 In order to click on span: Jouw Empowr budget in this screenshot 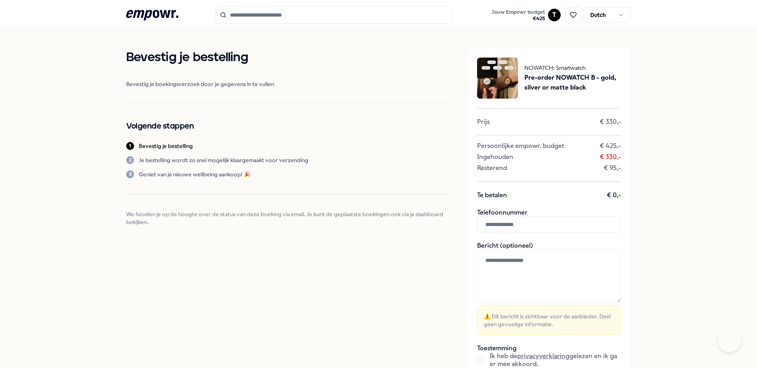, I will do `click(518, 12)`.